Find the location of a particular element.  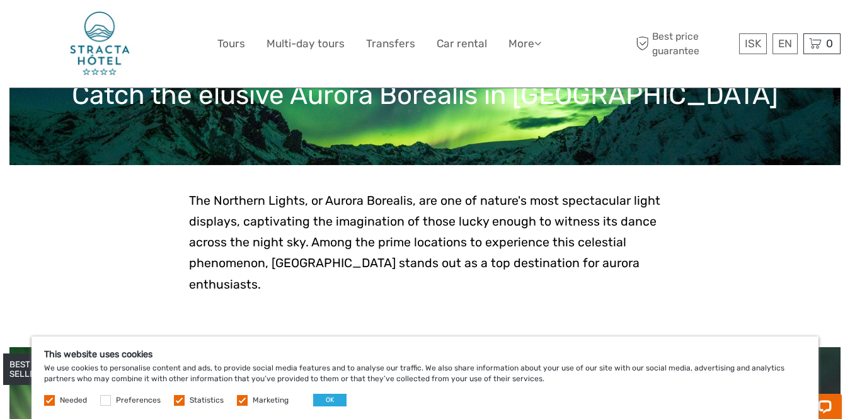

span: ISK is located at coordinates (753, 43).